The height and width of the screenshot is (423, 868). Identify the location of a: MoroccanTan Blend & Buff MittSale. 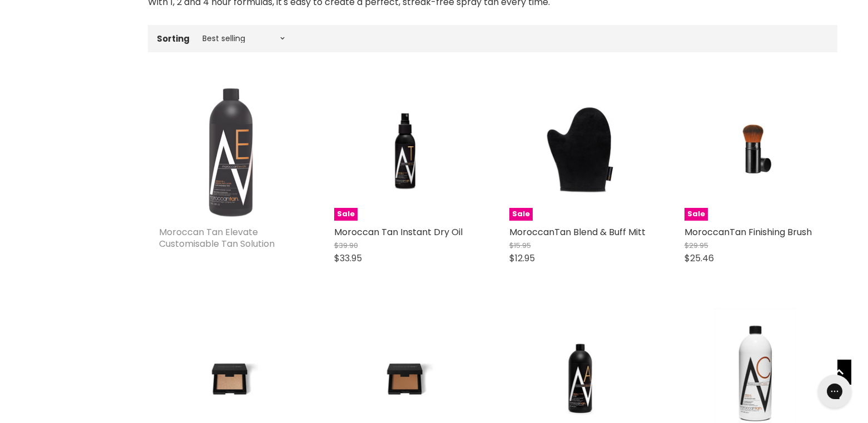
(580, 150).